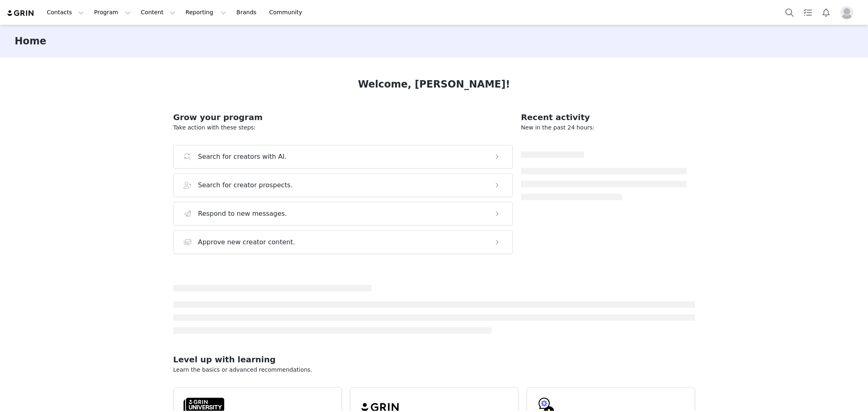  What do you see at coordinates (435, 359) in the screenshot?
I see `h2: Level up with learning` at bounding box center [435, 359].